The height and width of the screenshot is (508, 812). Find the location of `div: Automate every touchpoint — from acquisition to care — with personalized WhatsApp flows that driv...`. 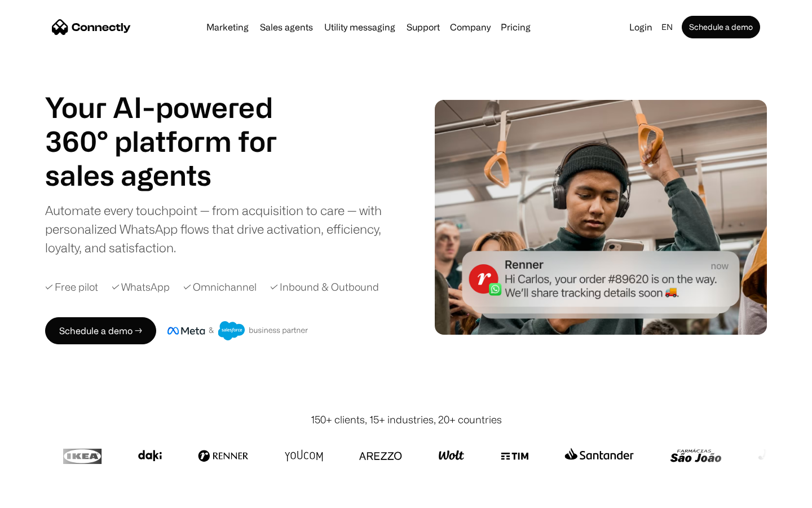

div: Automate every touchpoint — from acquisition to care — with personalized WhatsApp flows that driv... is located at coordinates (223, 229).